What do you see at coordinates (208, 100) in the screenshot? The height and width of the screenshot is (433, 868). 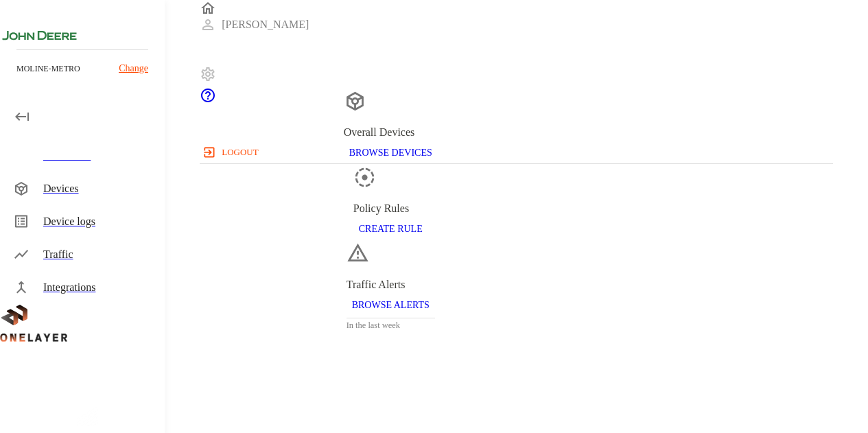 I see `a: onelayer-support` at bounding box center [208, 100].